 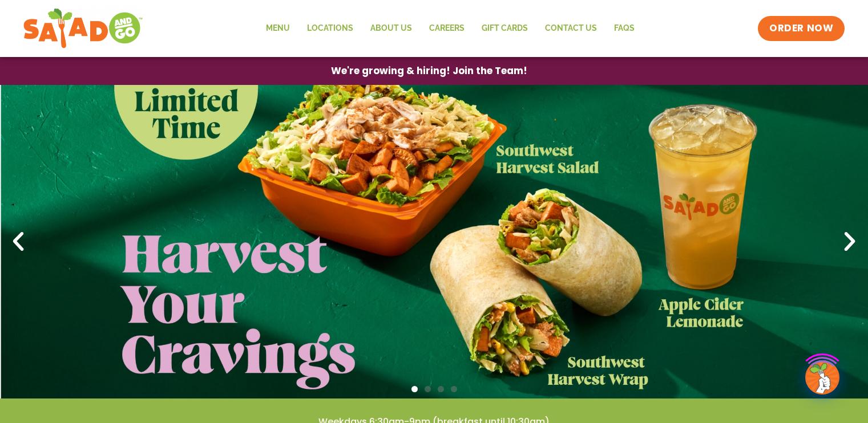 I want to click on span: Go to slide 4, so click(x=453, y=389).